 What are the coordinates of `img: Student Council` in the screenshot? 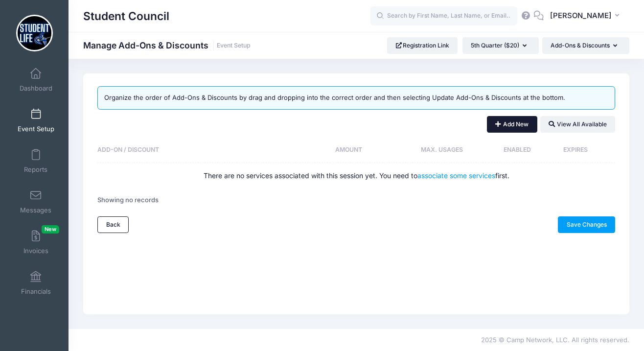 It's located at (34, 33).